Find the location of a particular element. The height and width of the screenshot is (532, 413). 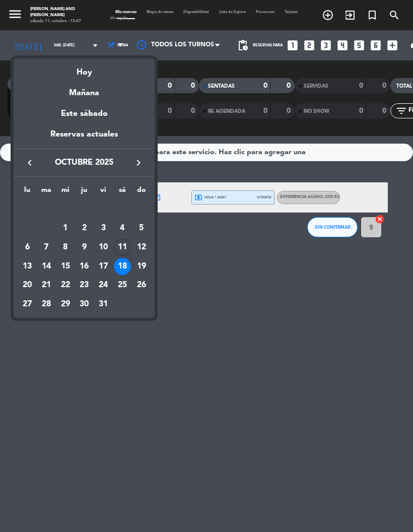

div: 16 is located at coordinates (84, 266).